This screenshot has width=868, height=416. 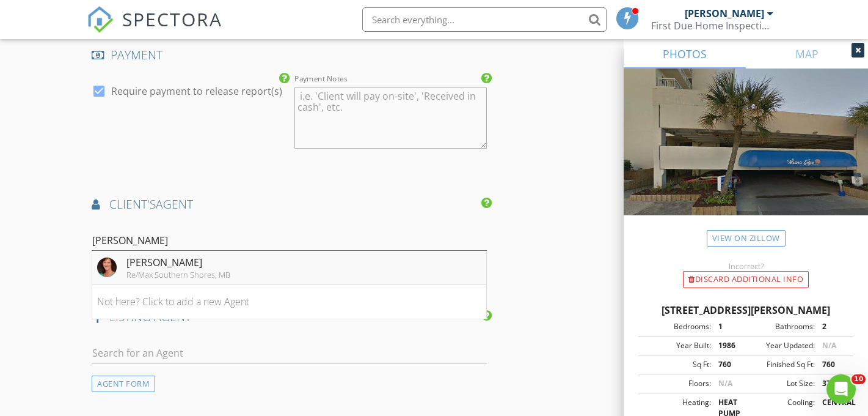 What do you see at coordinates (780, 327) in the screenshot?
I see `div: Bathrooms:` at bounding box center [780, 327].